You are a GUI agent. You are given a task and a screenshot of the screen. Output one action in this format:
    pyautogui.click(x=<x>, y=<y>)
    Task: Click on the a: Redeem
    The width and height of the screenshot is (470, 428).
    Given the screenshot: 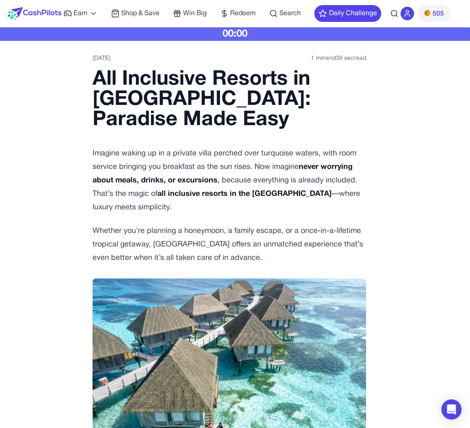 What is the action you would take?
    pyautogui.click(x=238, y=13)
    